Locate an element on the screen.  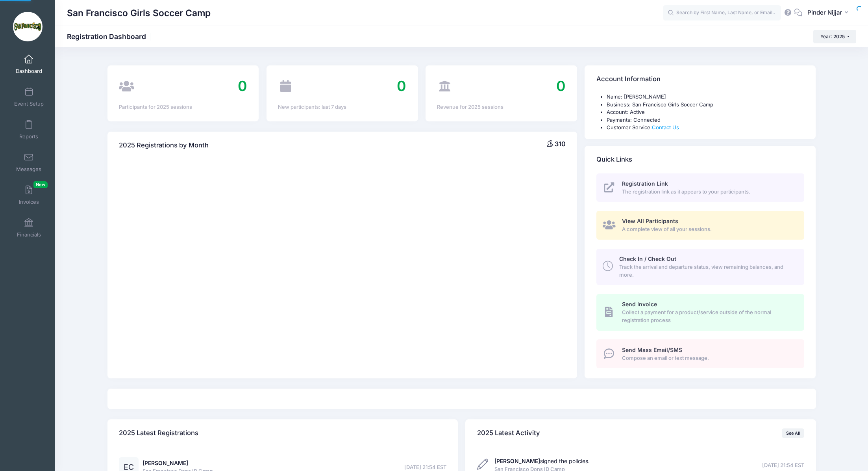
a: Financials is located at coordinates (29, 227).